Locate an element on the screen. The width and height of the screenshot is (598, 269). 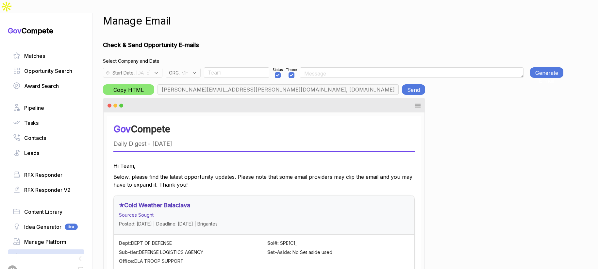
span: No Set aside used is located at coordinates (313, 252).